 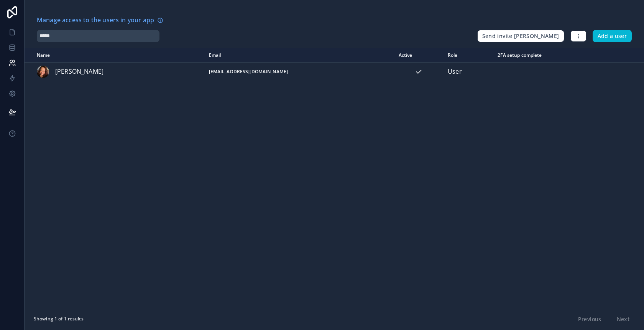 What do you see at coordinates (455, 72) in the screenshot?
I see `span: User` at bounding box center [455, 72].